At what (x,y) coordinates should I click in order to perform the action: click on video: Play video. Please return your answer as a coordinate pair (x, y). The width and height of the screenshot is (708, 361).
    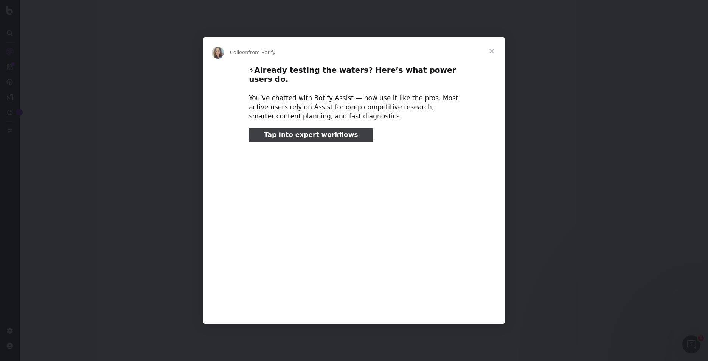
    Looking at the image, I should click on (354, 227).